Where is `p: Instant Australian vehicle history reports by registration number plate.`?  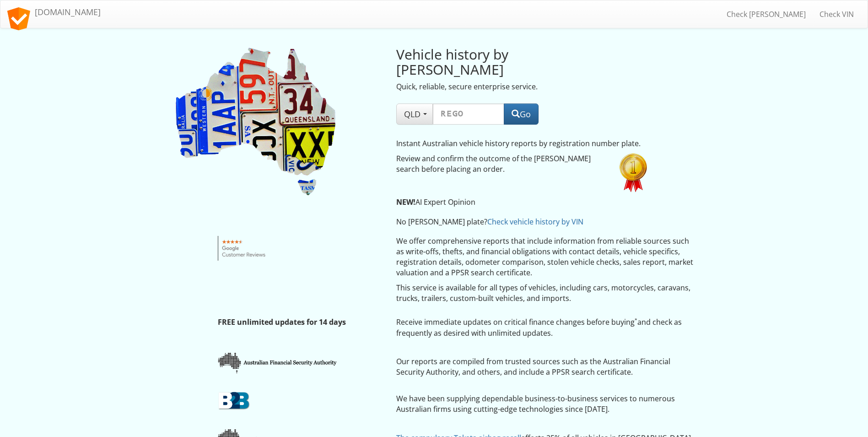
p: Instant Australian vehicle history reports by registration number plate. is located at coordinates (523, 143).